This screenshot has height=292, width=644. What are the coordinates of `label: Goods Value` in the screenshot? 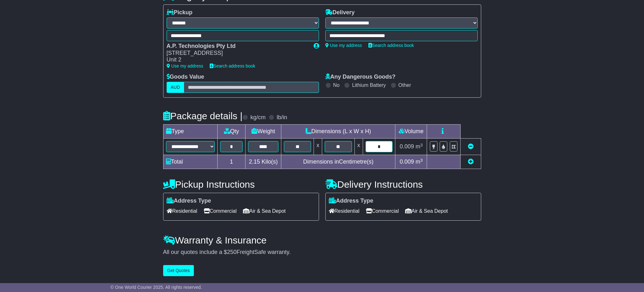 It's located at (185, 77).